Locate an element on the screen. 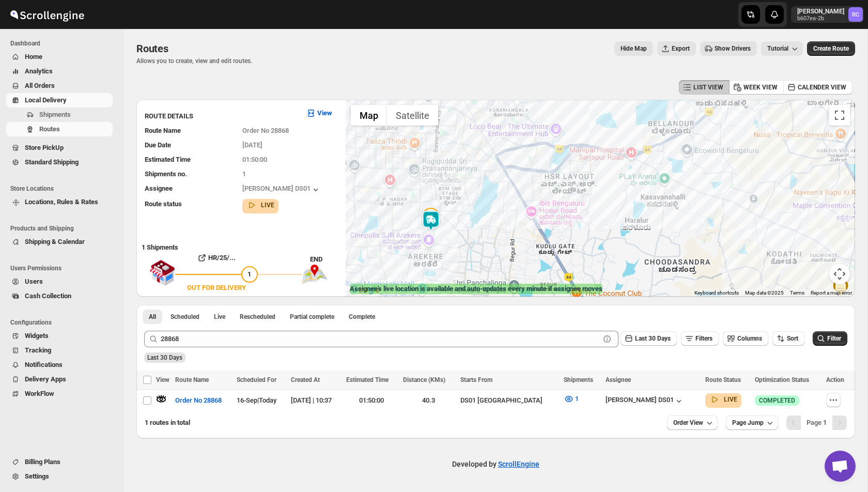 This screenshot has width=868, height=492. span: Delivery Apps is located at coordinates (45, 379).